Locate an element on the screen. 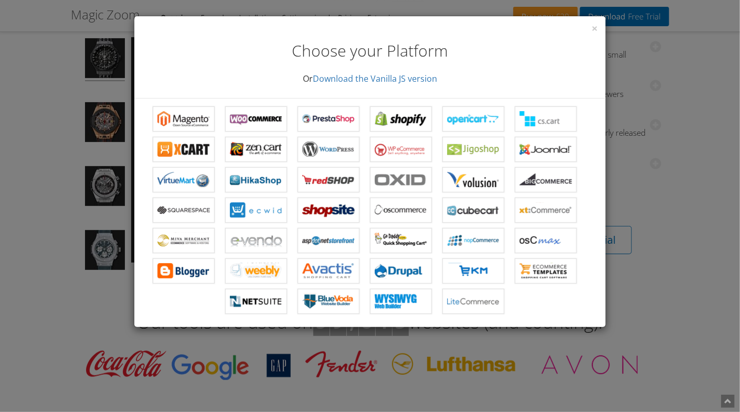 This screenshot has height=412, width=740. a: Magic Zoom for Drupal is located at coordinates (401, 271).